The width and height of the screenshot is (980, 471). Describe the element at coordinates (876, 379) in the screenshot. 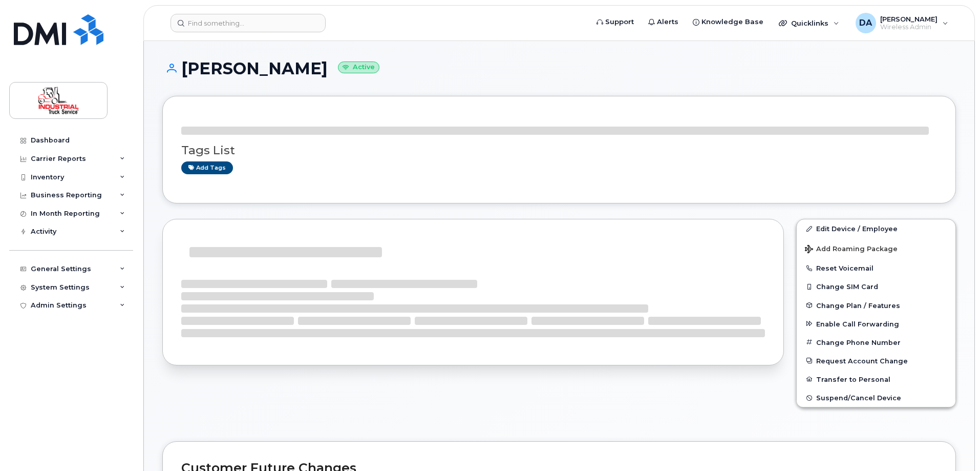

I see `button: Transfer to Personal` at that location.